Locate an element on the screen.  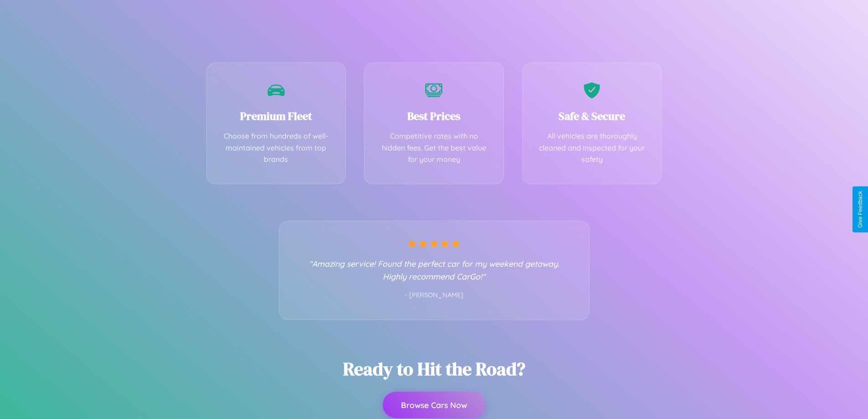
p: Competitive rates with no hidden fees. Get the best value for your money is located at coordinates (434, 148).